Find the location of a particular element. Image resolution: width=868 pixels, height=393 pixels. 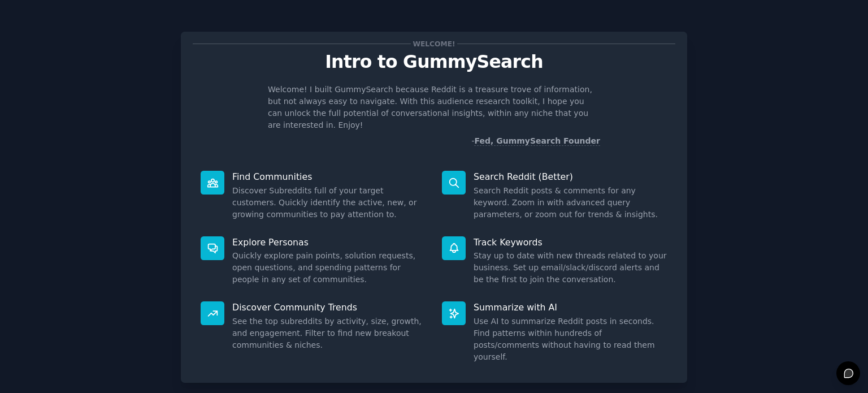

span: Welcome! is located at coordinates (434, 43).